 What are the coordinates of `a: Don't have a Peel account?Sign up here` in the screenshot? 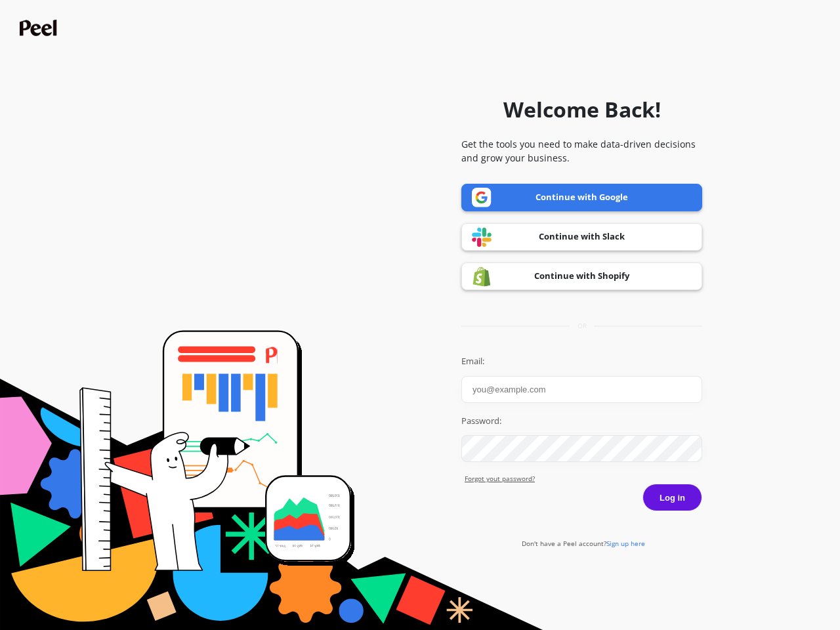 It's located at (584, 544).